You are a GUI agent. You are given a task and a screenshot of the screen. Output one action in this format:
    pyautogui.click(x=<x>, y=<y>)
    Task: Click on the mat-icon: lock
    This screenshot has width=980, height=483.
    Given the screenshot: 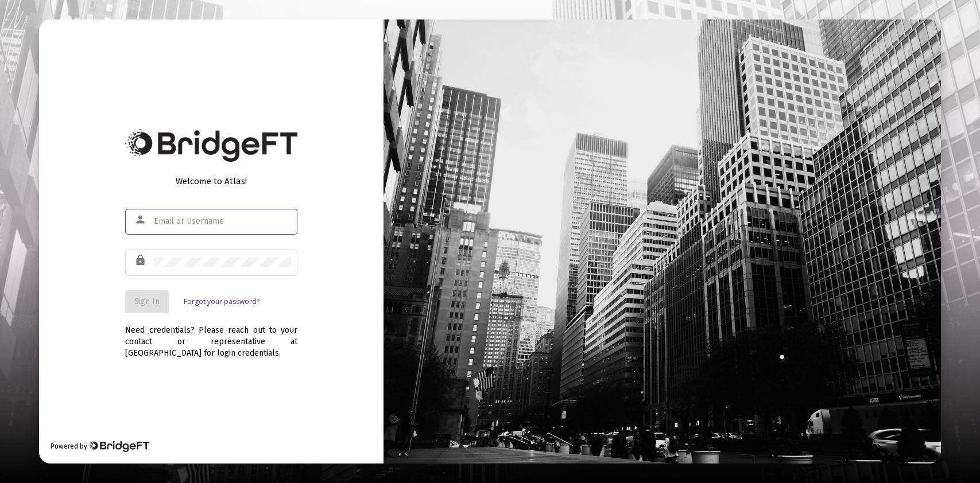 What is the action you would take?
    pyautogui.click(x=142, y=261)
    